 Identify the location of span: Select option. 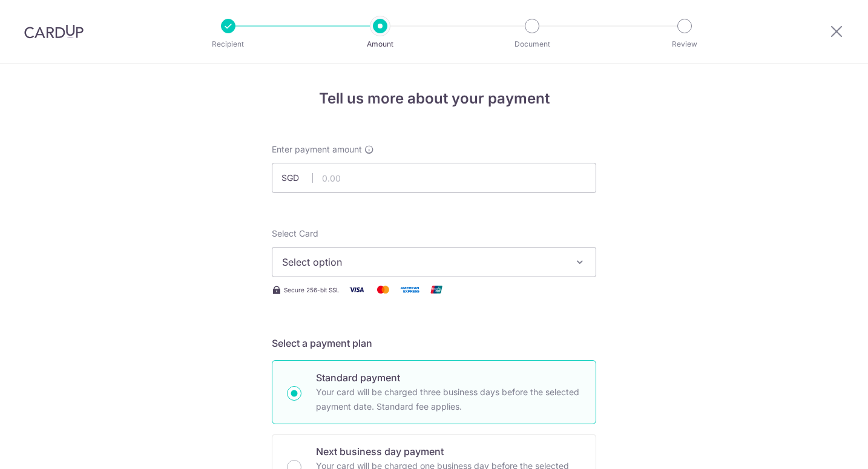
(423, 262).